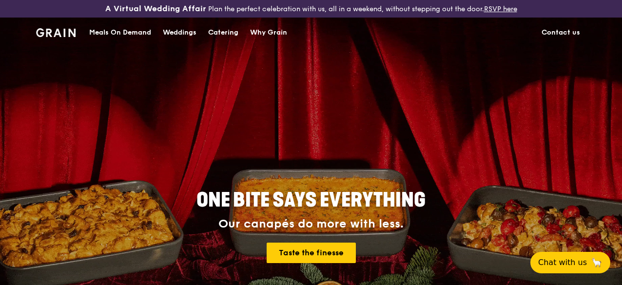 This screenshot has width=622, height=285. I want to click on span: ONE BITE SAYS EVERYTHING, so click(311, 200).